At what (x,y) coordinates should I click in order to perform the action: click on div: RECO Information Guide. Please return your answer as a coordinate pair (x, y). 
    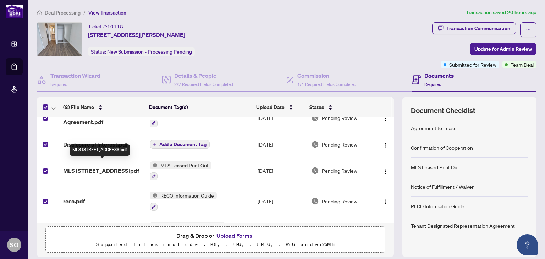
    Looking at the image, I should click on (438, 206).